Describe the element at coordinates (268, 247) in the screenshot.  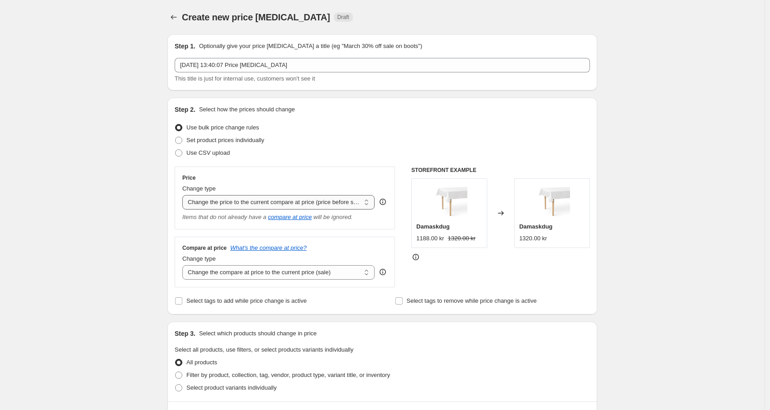
I see `i: What's the compare at price?` at that location.